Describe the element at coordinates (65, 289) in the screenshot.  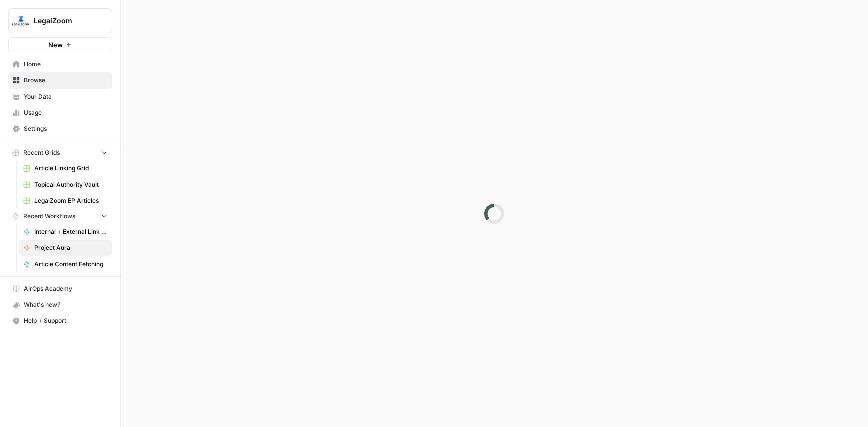
I see `span: AirOps Academy` at that location.